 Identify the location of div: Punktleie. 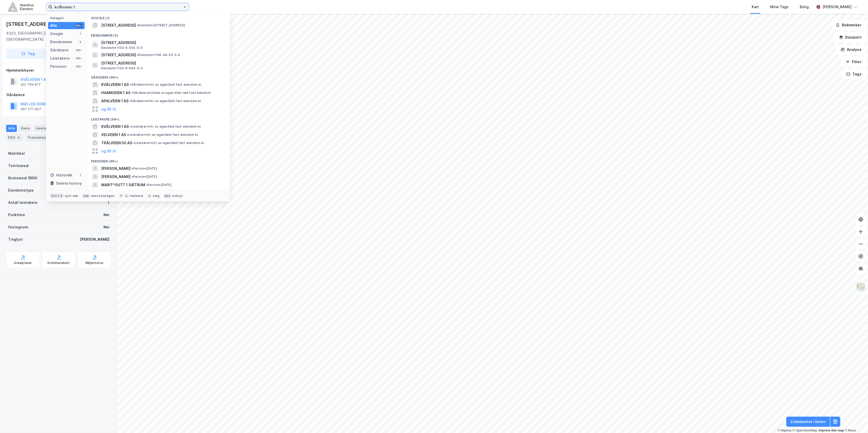
(17, 215).